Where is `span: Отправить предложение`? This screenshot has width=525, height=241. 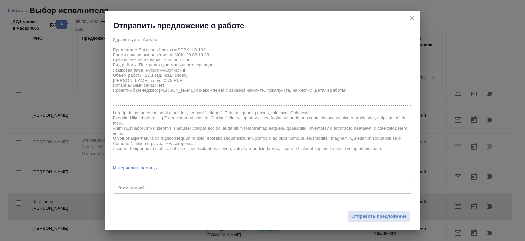
span: Отправить предложение is located at coordinates (379, 216).